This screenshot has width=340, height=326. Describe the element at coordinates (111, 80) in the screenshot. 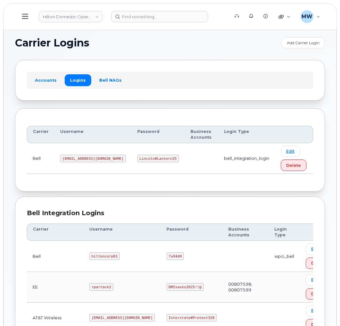

I see `a: Bell NAGs` at that location.